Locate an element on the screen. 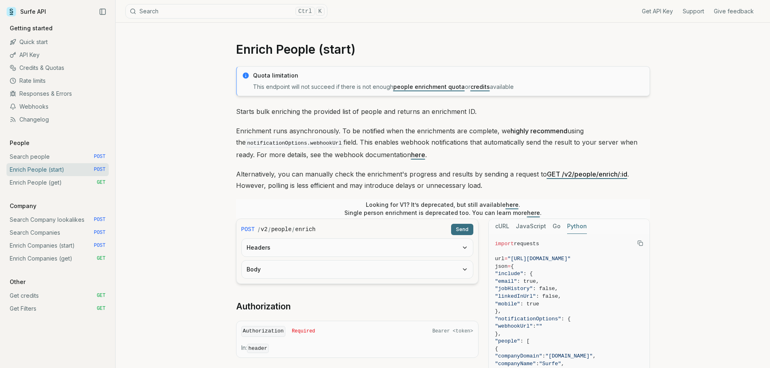  button: Send is located at coordinates (462, 230).